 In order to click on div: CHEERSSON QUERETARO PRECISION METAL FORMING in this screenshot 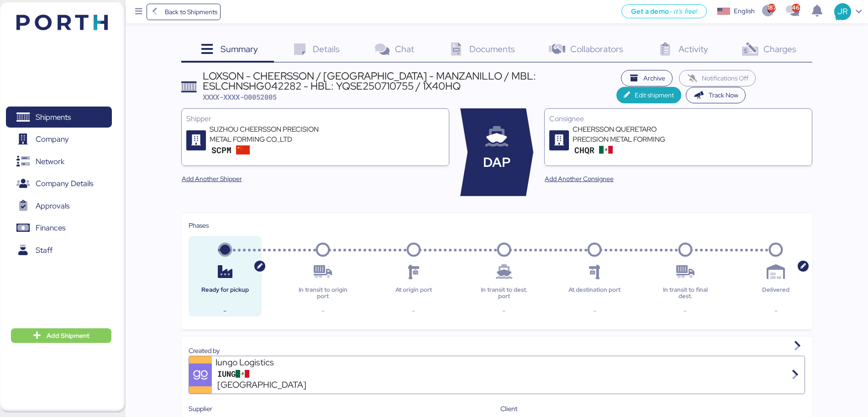, I will do `click(627, 134)`.